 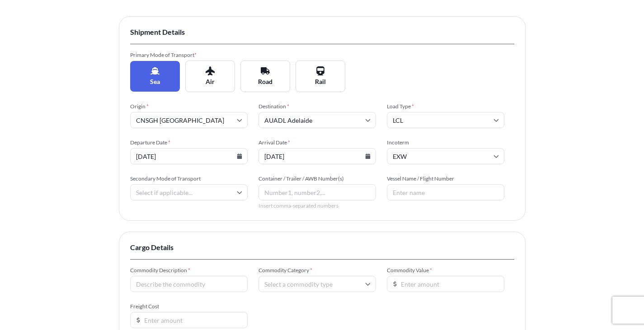 I want to click on button: Road, so click(x=265, y=76).